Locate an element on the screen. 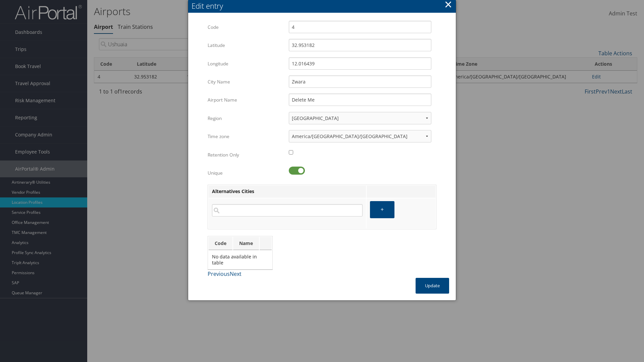 This screenshot has width=644, height=362. label: Airport Name is located at coordinates (245, 100).